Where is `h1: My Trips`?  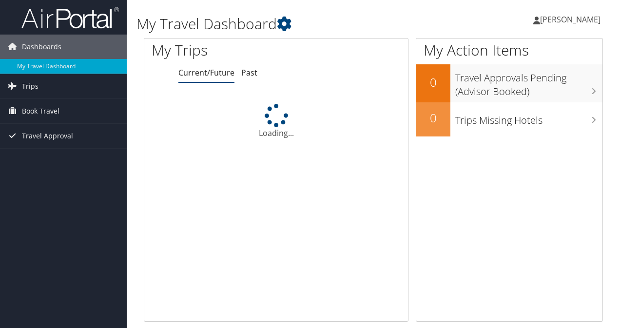 h1: My Trips is located at coordinates (221, 50).